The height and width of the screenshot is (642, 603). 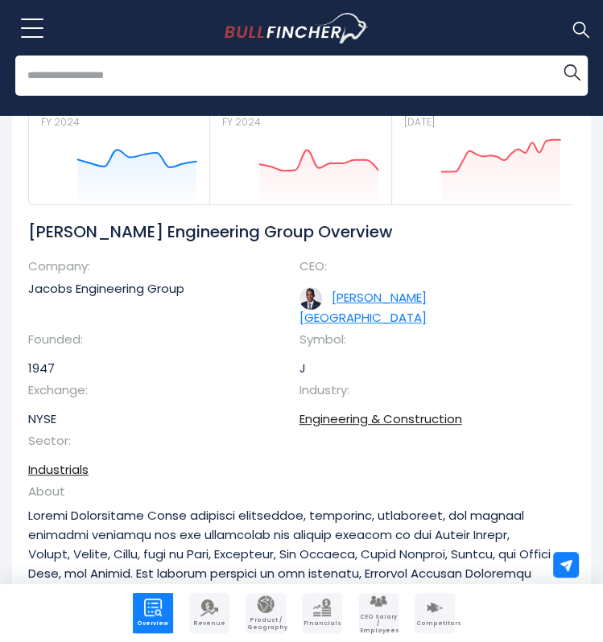 I want to click on td: 1947, so click(x=154, y=369).